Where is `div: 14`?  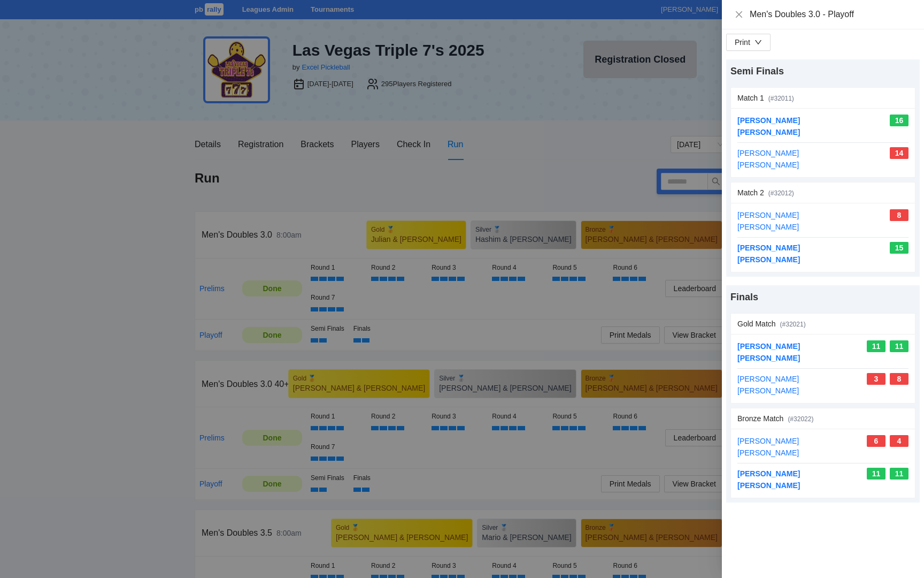
div: 14 is located at coordinates (899, 153).